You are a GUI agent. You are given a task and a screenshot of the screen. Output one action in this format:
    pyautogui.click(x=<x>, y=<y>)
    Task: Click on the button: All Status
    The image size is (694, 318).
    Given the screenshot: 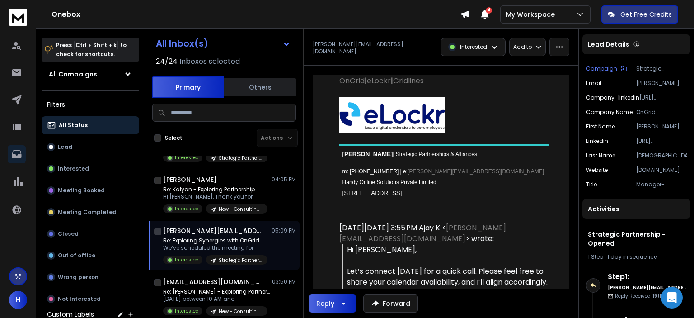 What is the action you would take?
    pyautogui.click(x=90, y=125)
    